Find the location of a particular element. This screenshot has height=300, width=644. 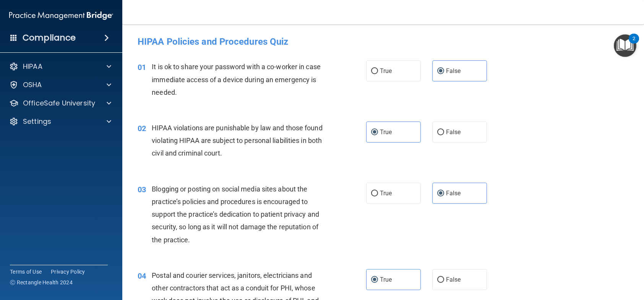

span: It is ok to share your password with a co-worker in case immediate access of a device during an e... is located at coordinates (236, 79).